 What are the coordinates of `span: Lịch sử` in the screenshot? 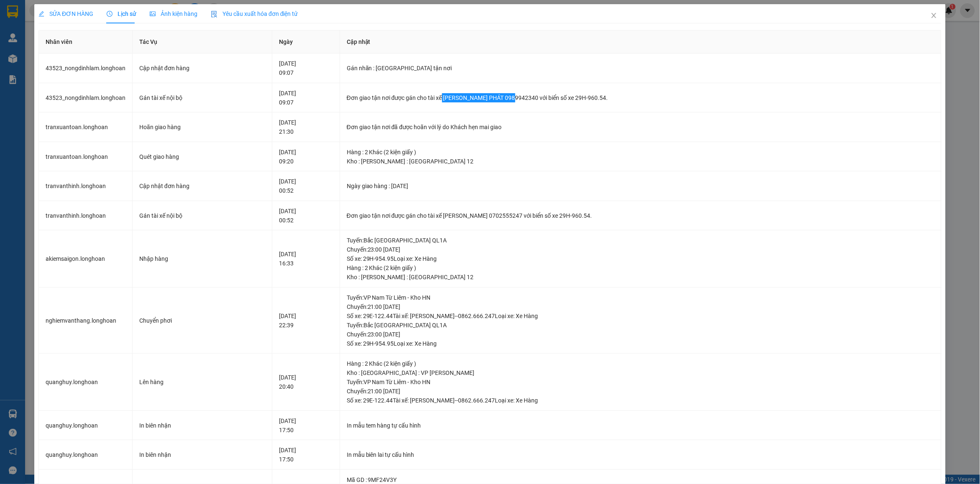 It's located at (121, 14).